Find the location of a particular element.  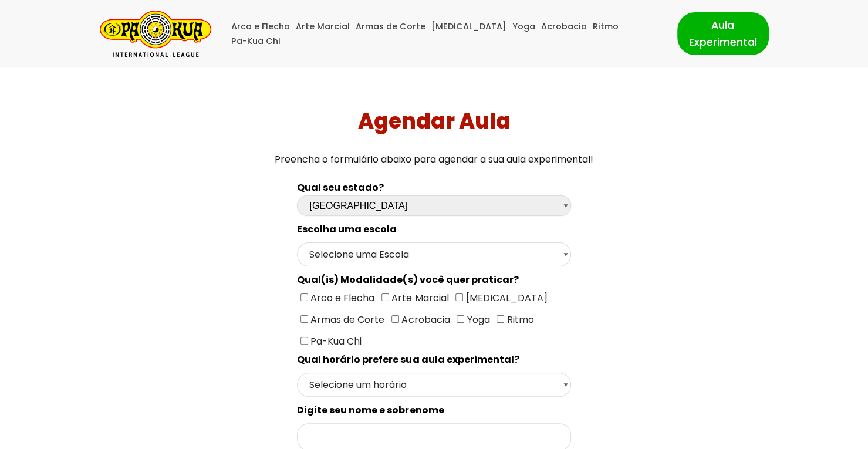

a: Yoga is located at coordinates (524, 27).